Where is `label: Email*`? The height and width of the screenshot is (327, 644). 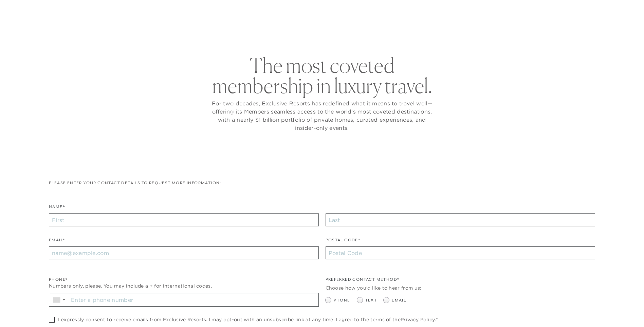
label: Email* is located at coordinates (56, 242).